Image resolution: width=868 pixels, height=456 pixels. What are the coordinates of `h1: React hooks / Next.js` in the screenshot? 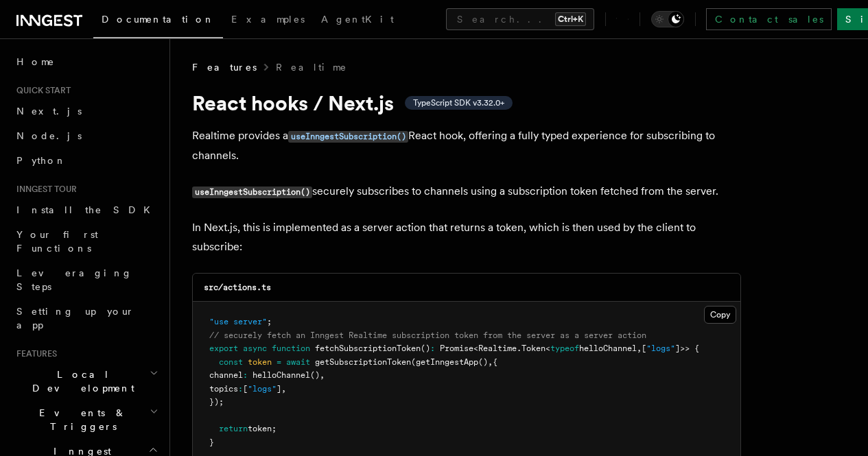 It's located at (467, 103).